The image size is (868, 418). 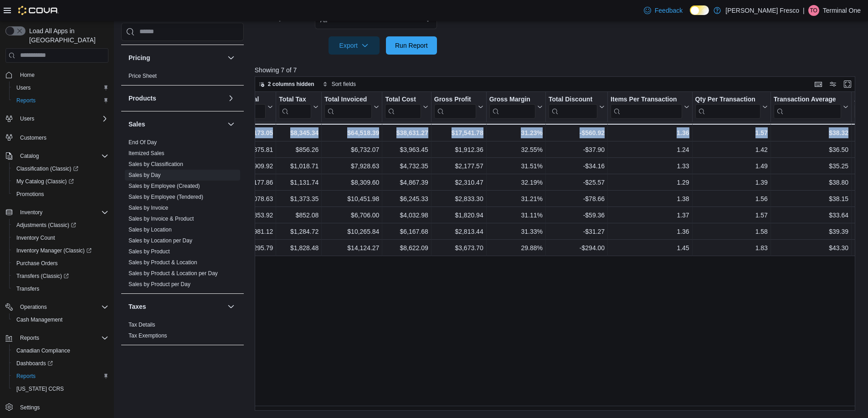 What do you see at coordinates (406, 183) in the screenshot?
I see `div: $4,867.39` at bounding box center [406, 183].